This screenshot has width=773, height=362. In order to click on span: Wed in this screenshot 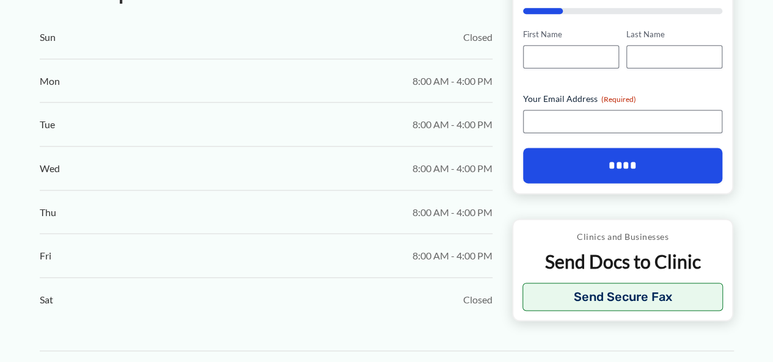, I will do `click(50, 169)`.